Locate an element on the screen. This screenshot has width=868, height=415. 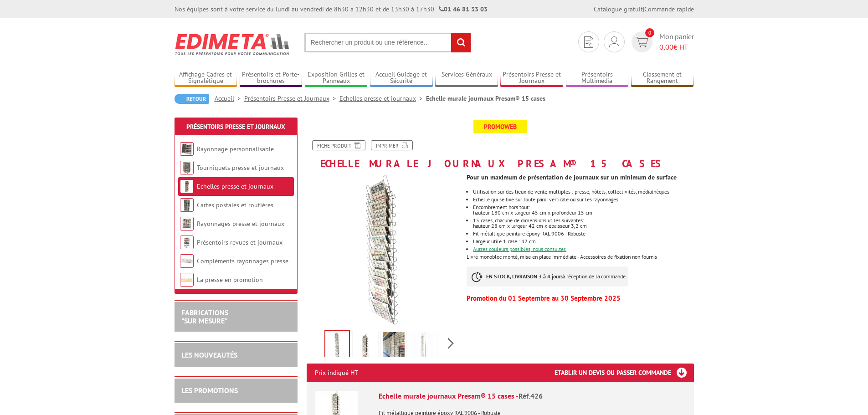
li: 15 cases, chacune de dimensions utiles suivantes: is located at coordinates (583, 224).